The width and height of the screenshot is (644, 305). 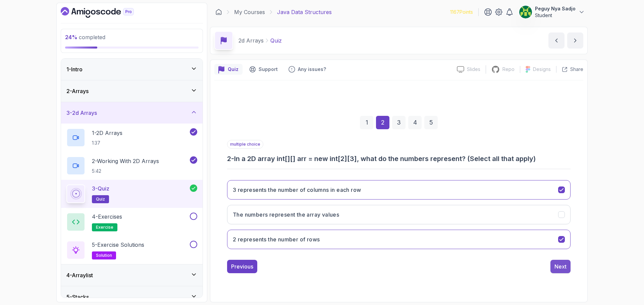 I want to click on span: exercise, so click(x=104, y=227).